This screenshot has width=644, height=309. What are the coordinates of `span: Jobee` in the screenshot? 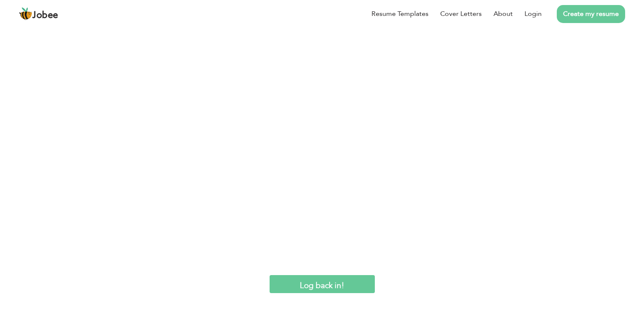 It's located at (45, 15).